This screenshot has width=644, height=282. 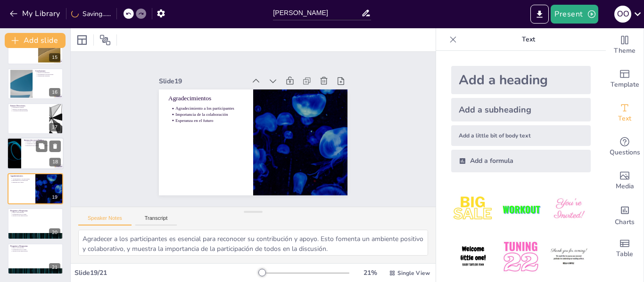 I want to click on div: Add text boxes, so click(x=625, y=113).